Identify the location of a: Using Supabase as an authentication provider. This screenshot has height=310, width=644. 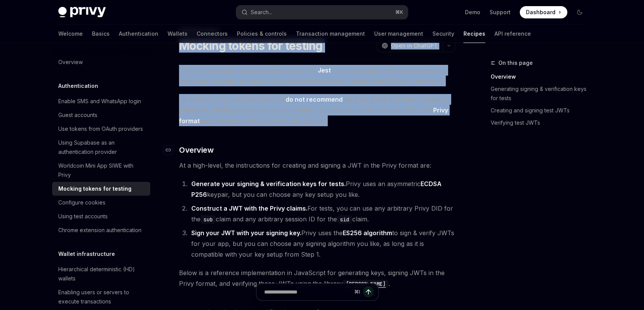
(101, 147).